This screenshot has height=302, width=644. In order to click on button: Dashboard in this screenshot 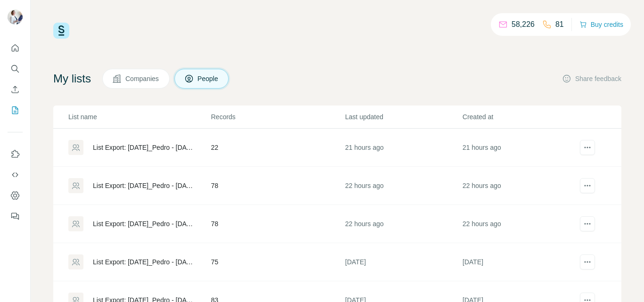, I will do `click(15, 195)`.